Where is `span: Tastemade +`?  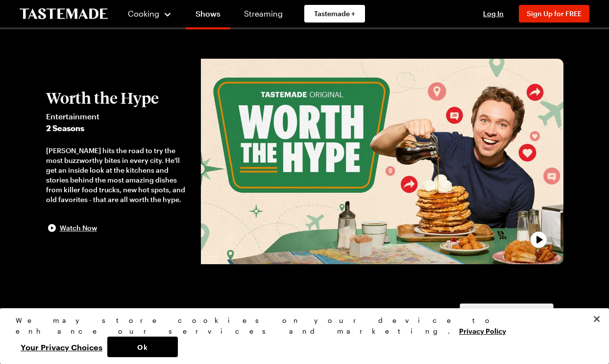
span: Tastemade + is located at coordinates (335, 14).